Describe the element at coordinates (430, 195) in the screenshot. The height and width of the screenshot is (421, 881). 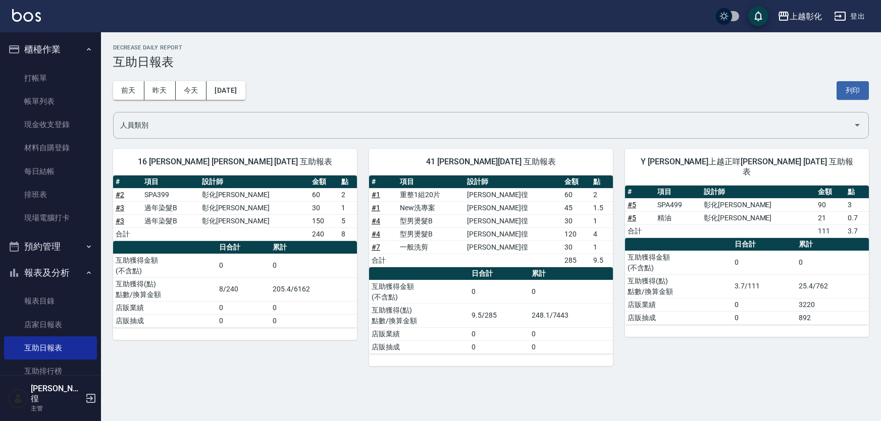
I see `td: 重整1組20片` at that location.